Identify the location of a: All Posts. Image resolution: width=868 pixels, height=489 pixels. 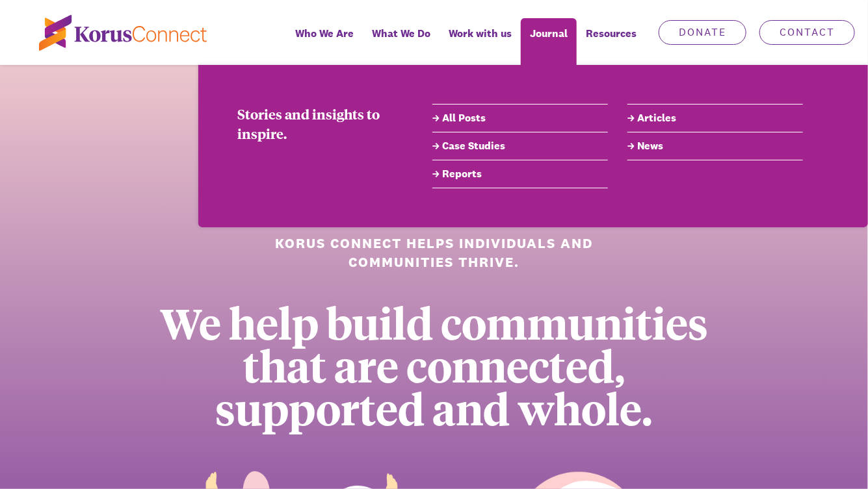
(521, 118).